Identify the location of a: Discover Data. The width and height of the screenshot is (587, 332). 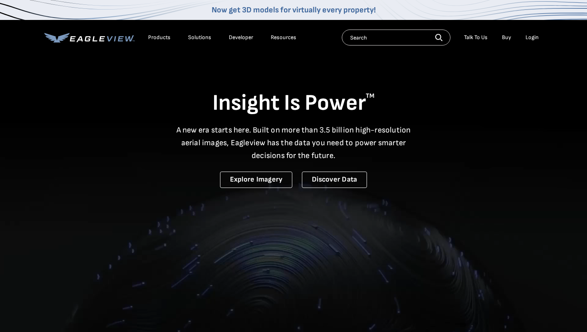
(334, 180).